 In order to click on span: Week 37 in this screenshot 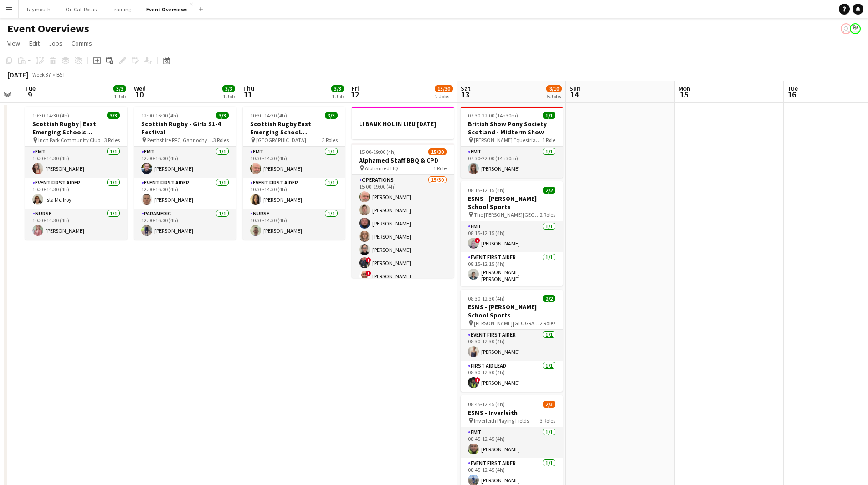, I will do `click(42, 74)`.